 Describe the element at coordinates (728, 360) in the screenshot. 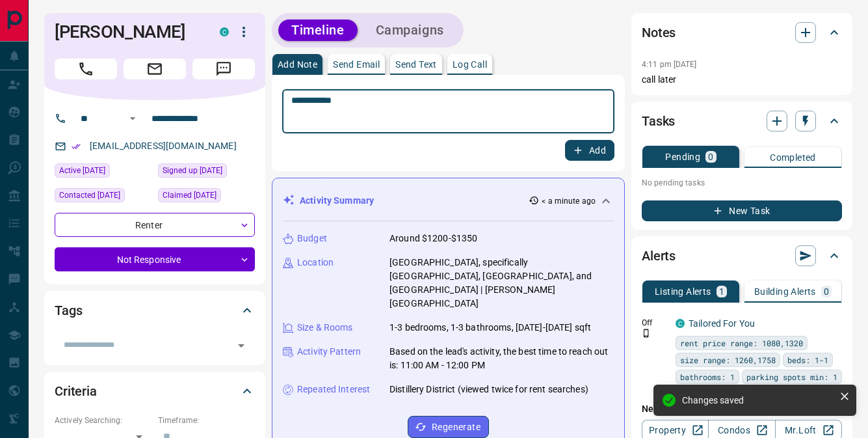

I see `span: size range: 1260,1758` at that location.